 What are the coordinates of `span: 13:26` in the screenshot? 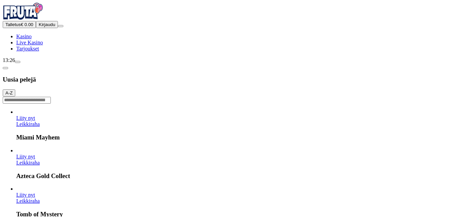 It's located at (9, 60).